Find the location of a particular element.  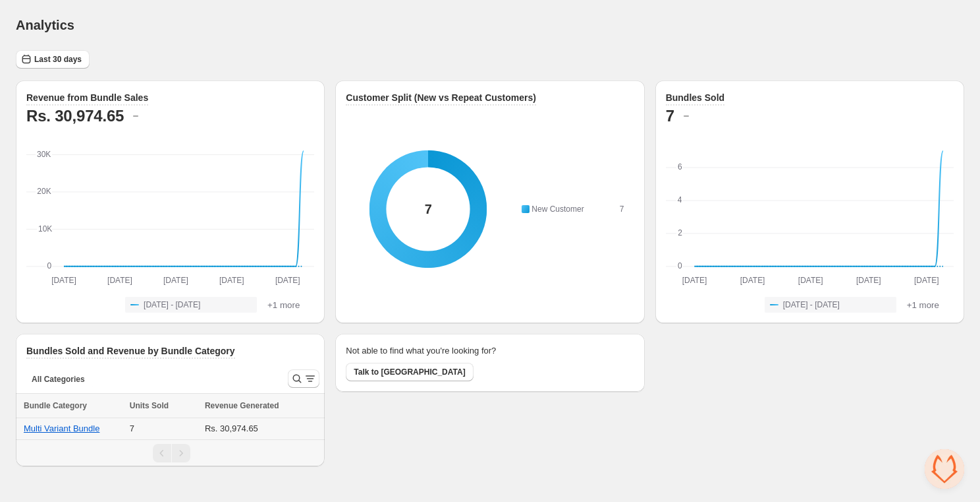

button: Last 30 days is located at coordinates (53, 60).